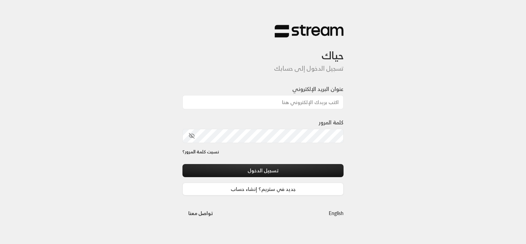 Image resolution: width=526 pixels, height=244 pixels. Describe the element at coordinates (200, 213) in the screenshot. I see `a: تواصل معنا` at that location.